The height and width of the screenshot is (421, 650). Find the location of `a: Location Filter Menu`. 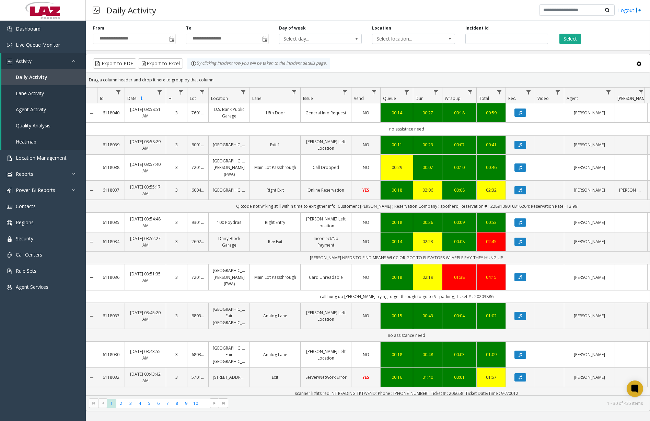

a: Location Filter Menu is located at coordinates (243, 92).